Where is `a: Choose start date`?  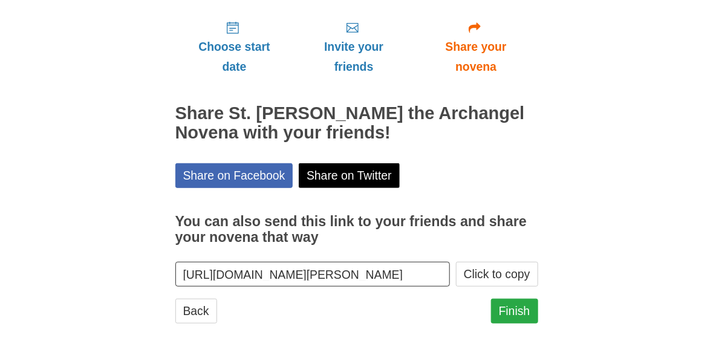
a: Choose start date is located at coordinates (235, 47).